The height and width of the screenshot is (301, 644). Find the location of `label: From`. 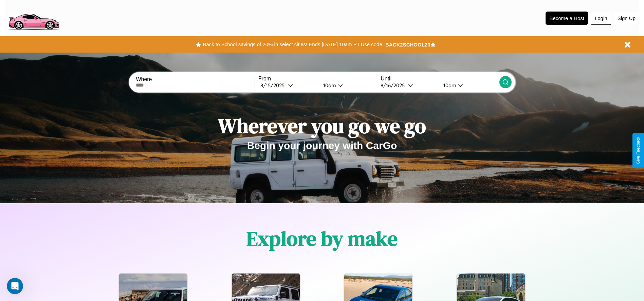

label: From is located at coordinates (317, 79).